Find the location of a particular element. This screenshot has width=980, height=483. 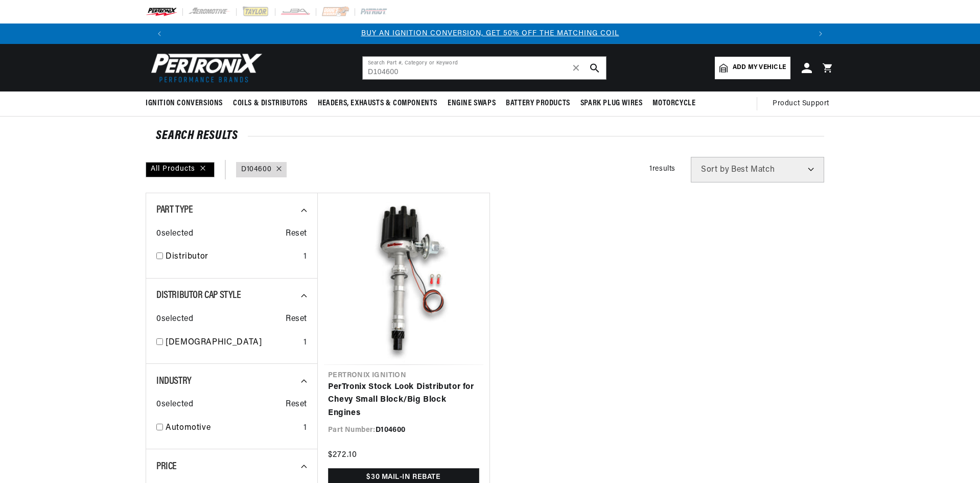

span: Industry is located at coordinates (173, 381).